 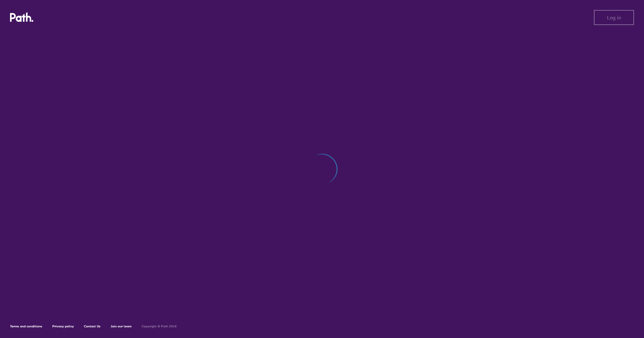 What do you see at coordinates (63, 326) in the screenshot?
I see `a: Privacy policy` at bounding box center [63, 326].